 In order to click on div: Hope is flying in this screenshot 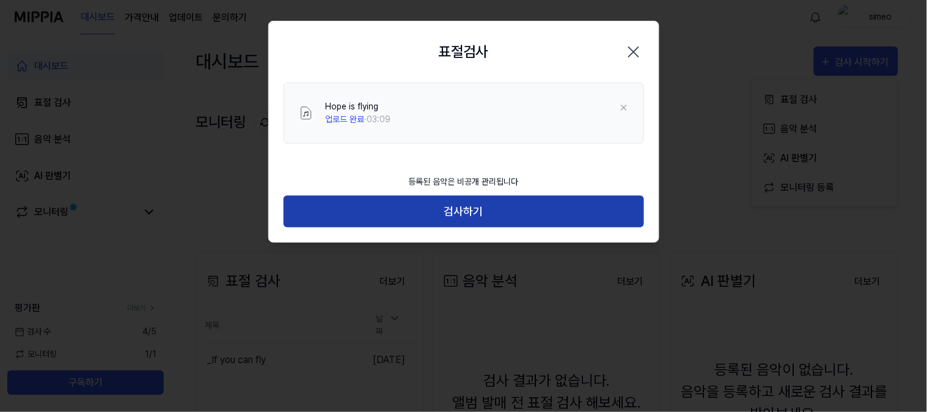, I will do `click(358, 106)`.